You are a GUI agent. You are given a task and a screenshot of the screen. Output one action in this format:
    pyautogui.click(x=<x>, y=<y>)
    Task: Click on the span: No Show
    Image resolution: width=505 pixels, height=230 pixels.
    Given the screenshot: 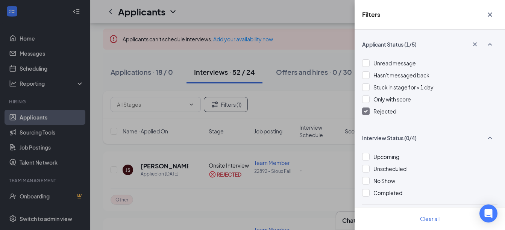 What is the action you would take?
    pyautogui.click(x=384, y=181)
    